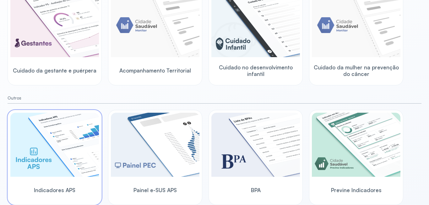  I want to click on span: Acompanhamento Territorial, so click(155, 70).